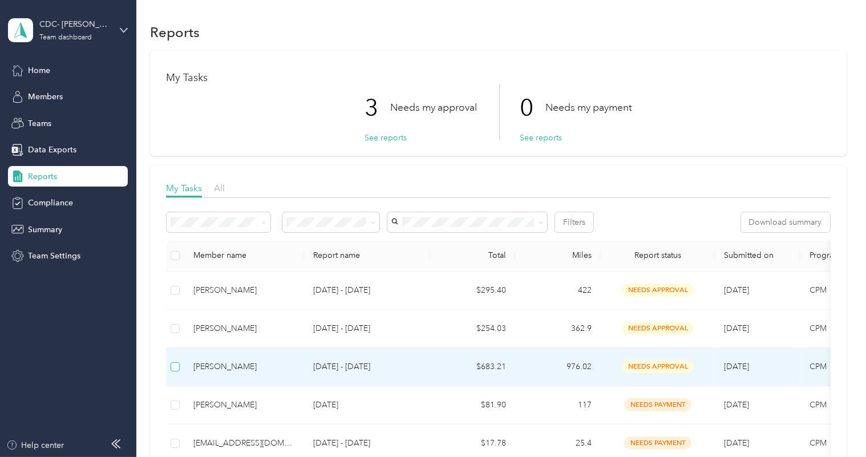 This screenshot has height=457, width=866. I want to click on span: Reports, so click(42, 176).